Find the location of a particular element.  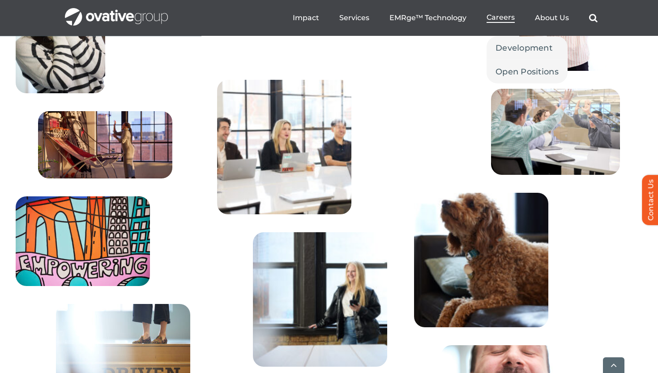

span: Careers is located at coordinates (501, 17).